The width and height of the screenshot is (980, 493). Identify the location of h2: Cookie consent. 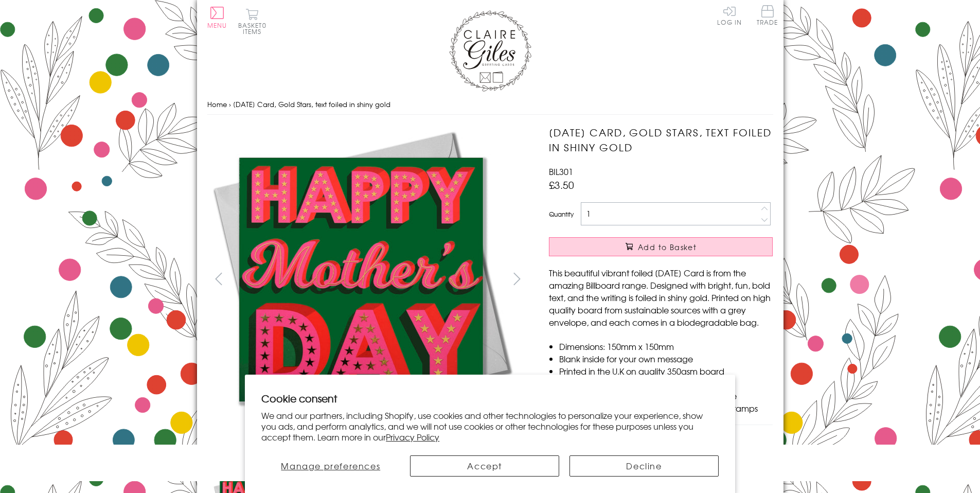
(490, 398).